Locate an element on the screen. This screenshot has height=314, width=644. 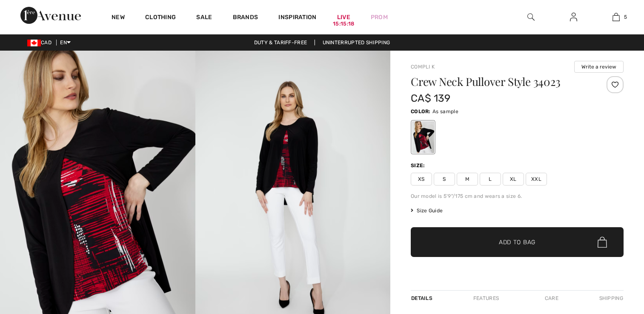
img: My Info is located at coordinates (573, 17).